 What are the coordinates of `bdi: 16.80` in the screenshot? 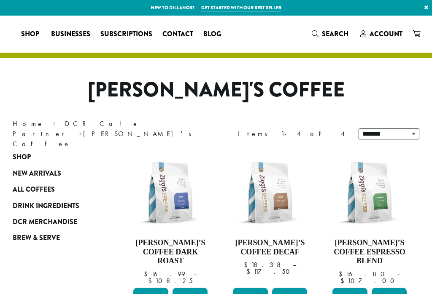 It's located at (363, 274).